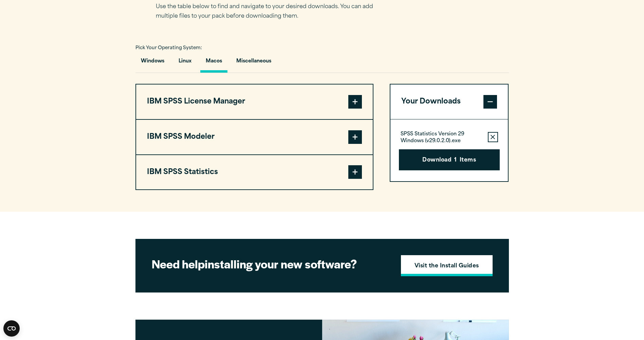 The width and height of the screenshot is (644, 340). Describe the element at coordinates (449, 102) in the screenshot. I see `button: Your Downloads` at that location.